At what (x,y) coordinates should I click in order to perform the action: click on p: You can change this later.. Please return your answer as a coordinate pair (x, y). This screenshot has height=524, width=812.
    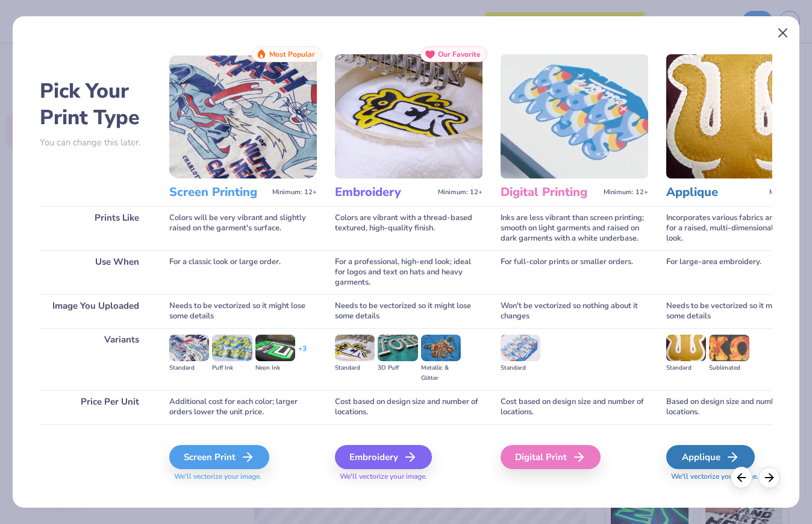
    Looking at the image, I should click on (95, 142).